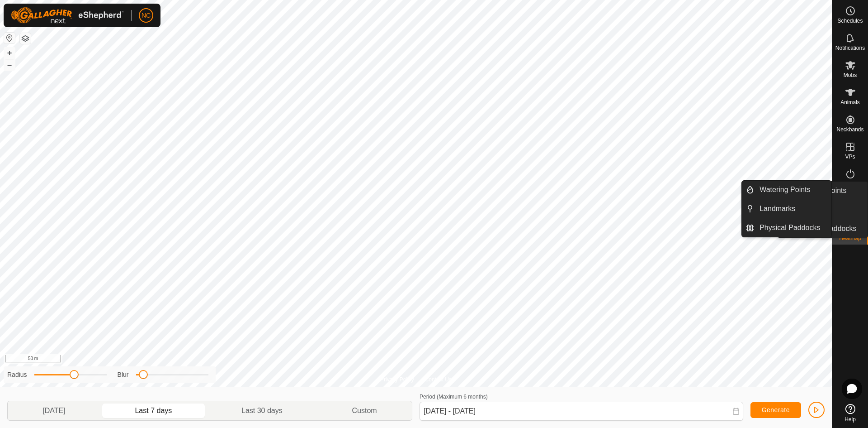 This screenshot has width=868, height=428. What do you see at coordinates (850, 238) in the screenshot?
I see `span: Heatmap` at bounding box center [850, 238].